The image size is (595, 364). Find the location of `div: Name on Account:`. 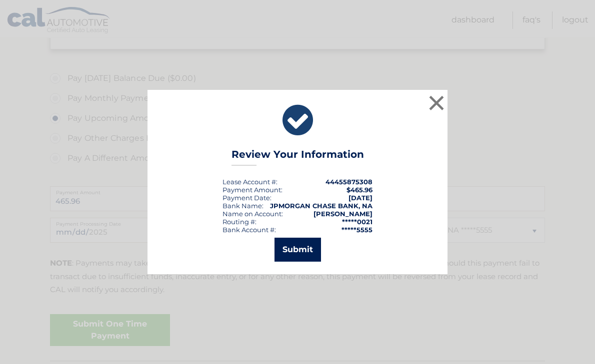

div: Name on Account: is located at coordinates (253, 214).